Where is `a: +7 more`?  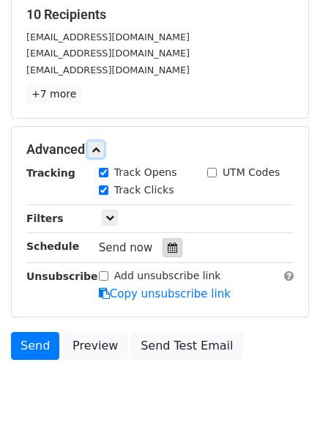 a: +7 more is located at coordinates (53, 94).